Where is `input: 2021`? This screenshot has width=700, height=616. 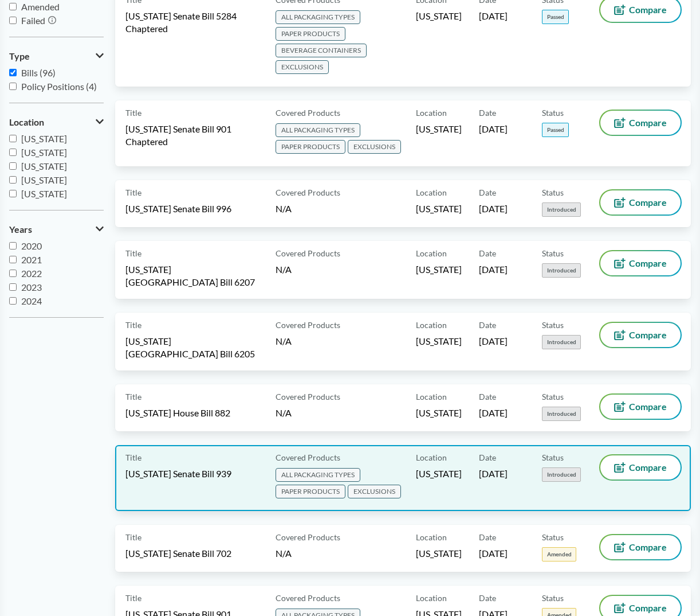
input: 2021 is located at coordinates (12, 259).